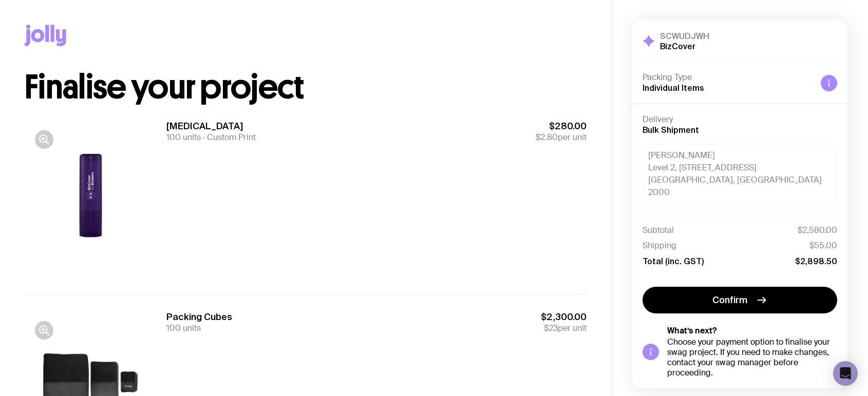  What do you see at coordinates (561, 126) in the screenshot?
I see `span: $280.00` at bounding box center [561, 126].